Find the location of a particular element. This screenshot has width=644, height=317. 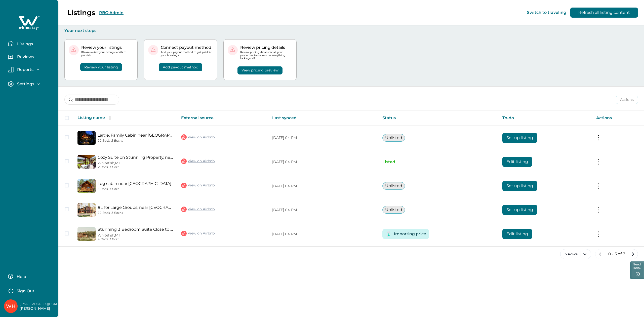

img: propertyImage_Large, Family Cabin near Glacier National Park is located at coordinates (87, 138).